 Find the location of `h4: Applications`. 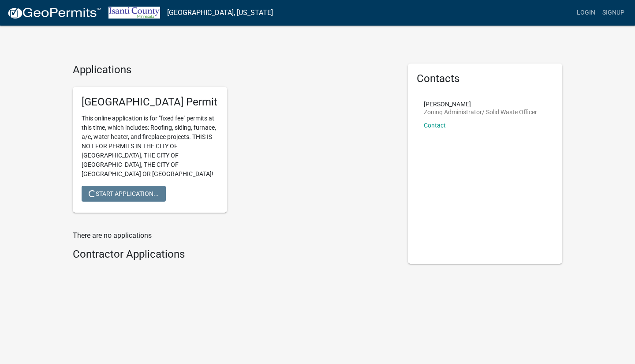

h4: Applications is located at coordinates (233, 70).